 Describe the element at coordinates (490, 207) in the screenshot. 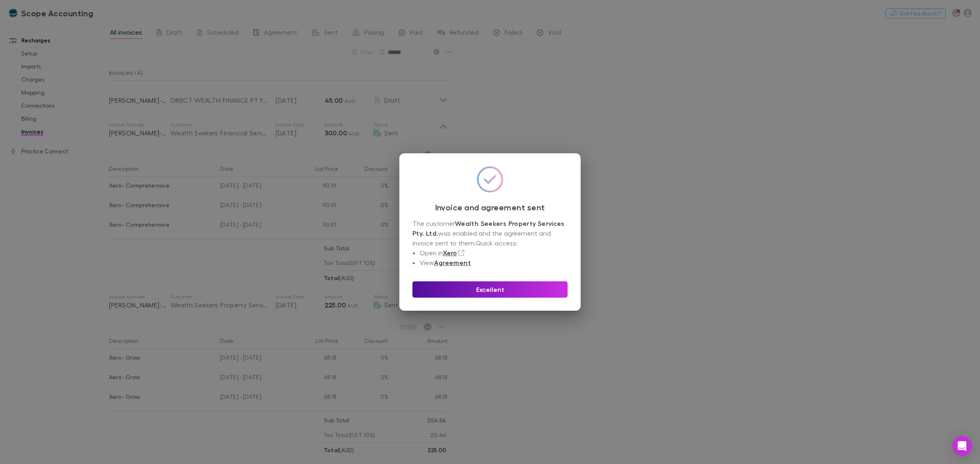

I see `h3: Invoice and agreement sent` at that location.